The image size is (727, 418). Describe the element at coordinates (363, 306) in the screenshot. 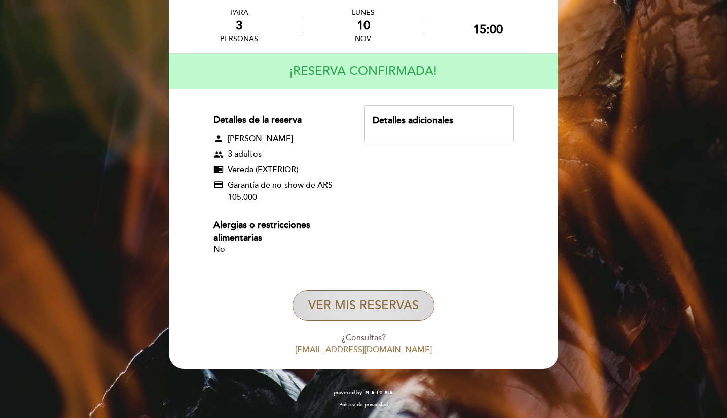

I see `button: VER MIS RESERVAS` at that location.